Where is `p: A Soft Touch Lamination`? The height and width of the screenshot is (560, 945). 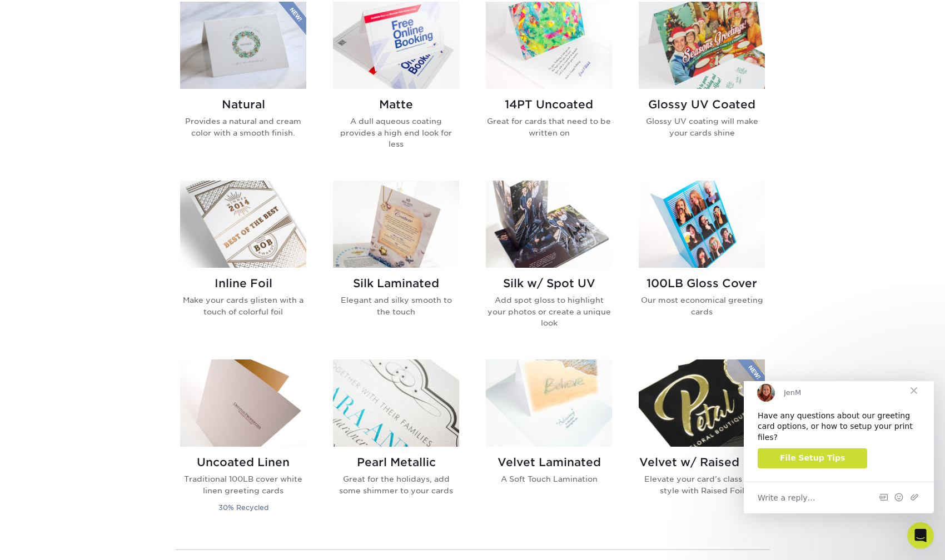
p: A Soft Touch Lamination is located at coordinates (548, 479).